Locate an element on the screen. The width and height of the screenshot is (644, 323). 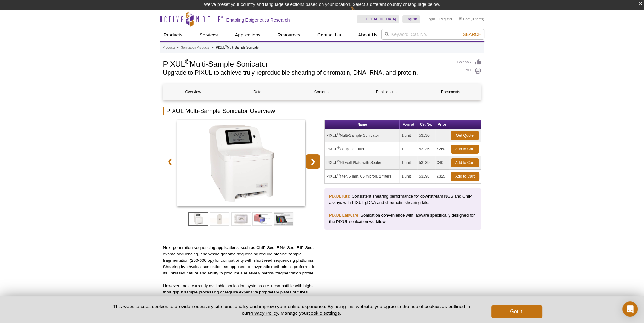
p: Next-generation sequencing applications, such as ChIP-Seq, RNA-Seq, RIP-Seq, exome sequencing, an... is located at coordinates (241, 261).